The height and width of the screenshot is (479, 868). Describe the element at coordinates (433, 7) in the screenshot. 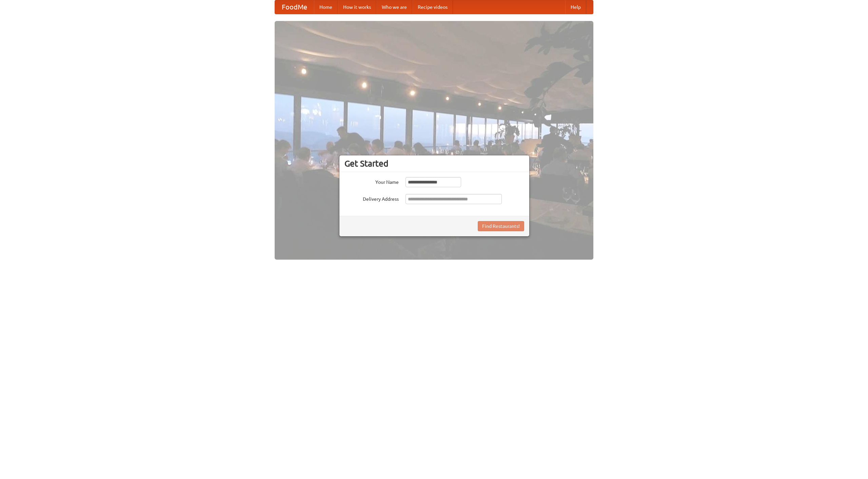

I see `a: Recipe videos` at that location.